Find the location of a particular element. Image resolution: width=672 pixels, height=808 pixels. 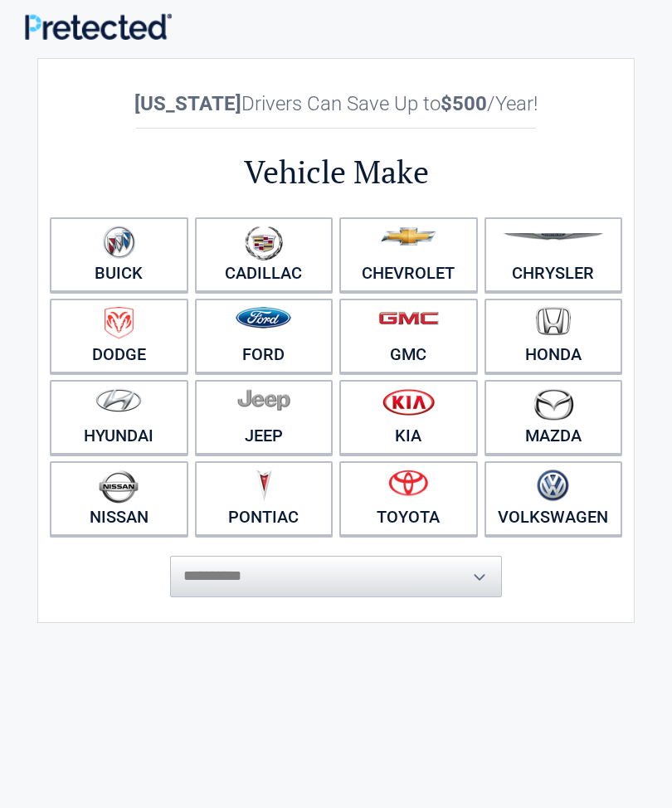

img: volkswagen is located at coordinates (552, 485).